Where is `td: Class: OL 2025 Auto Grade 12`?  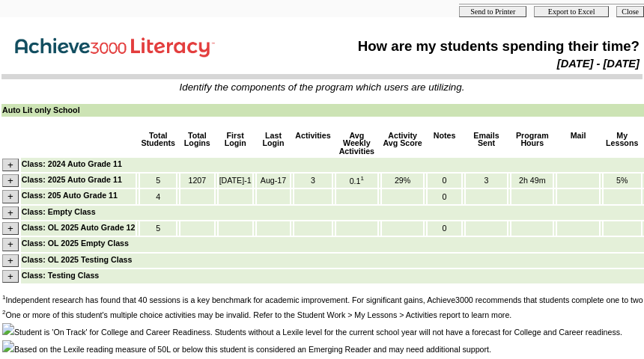 td: Class: OL 2025 Auto Grade 12 is located at coordinates (79, 228).